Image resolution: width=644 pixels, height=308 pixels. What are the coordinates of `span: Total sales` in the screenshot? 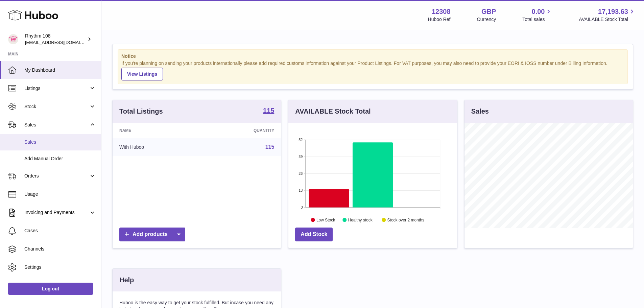 It's located at (537, 20).